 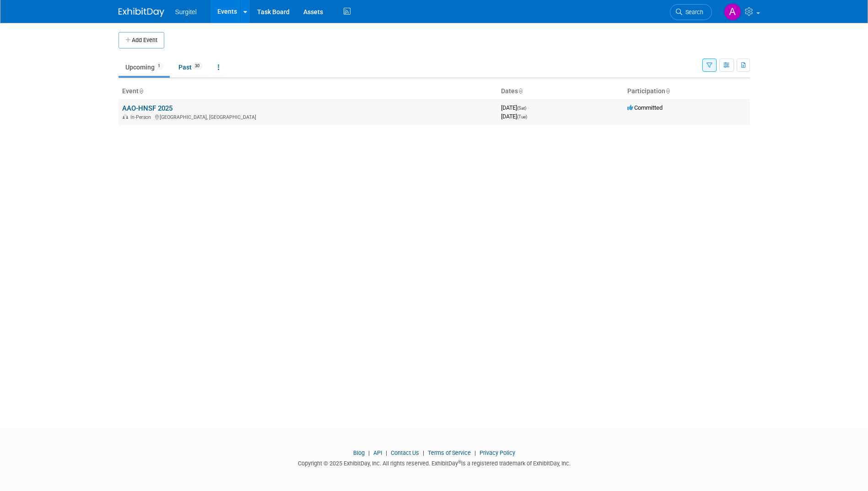 What do you see at coordinates (497, 452) in the screenshot?
I see `a: Privacy Policy` at bounding box center [497, 452].